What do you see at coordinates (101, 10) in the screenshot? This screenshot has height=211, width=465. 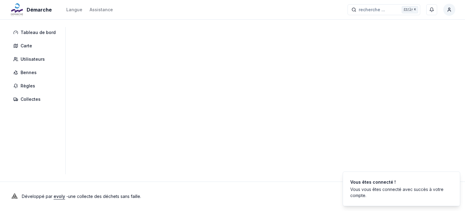 I see `a: Assistance` at bounding box center [101, 10].